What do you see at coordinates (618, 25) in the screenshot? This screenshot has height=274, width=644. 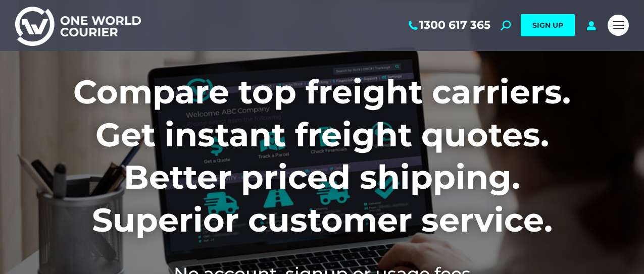 I see `a: Mobile menu icon` at bounding box center [618, 25].